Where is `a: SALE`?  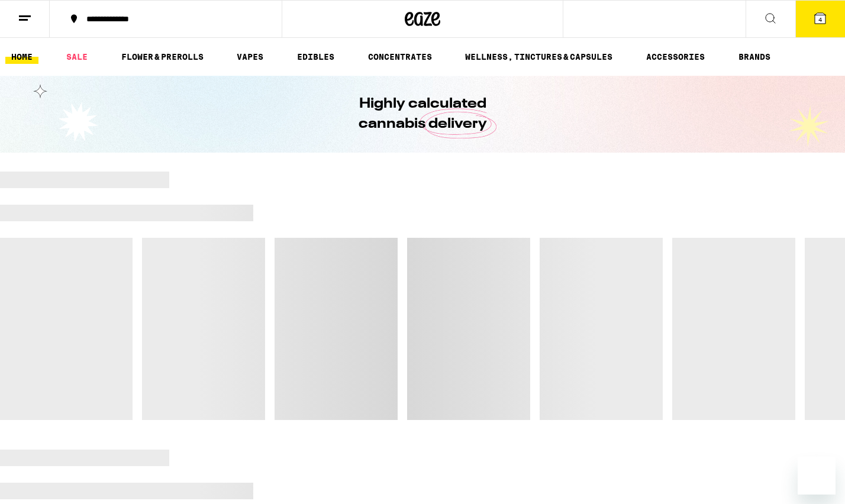 a: SALE is located at coordinates (77, 57).